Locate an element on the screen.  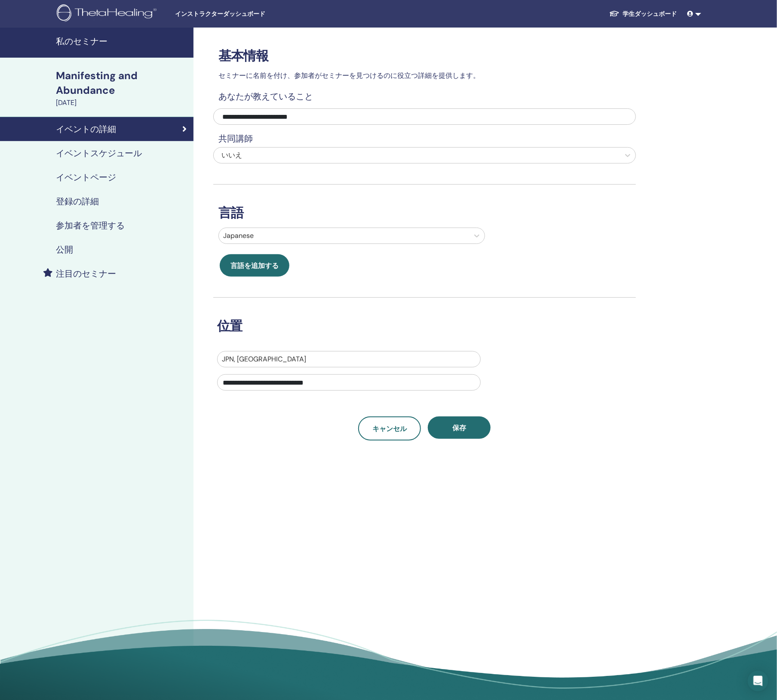
span: インストラクターダッシュボード is located at coordinates (239, 14).